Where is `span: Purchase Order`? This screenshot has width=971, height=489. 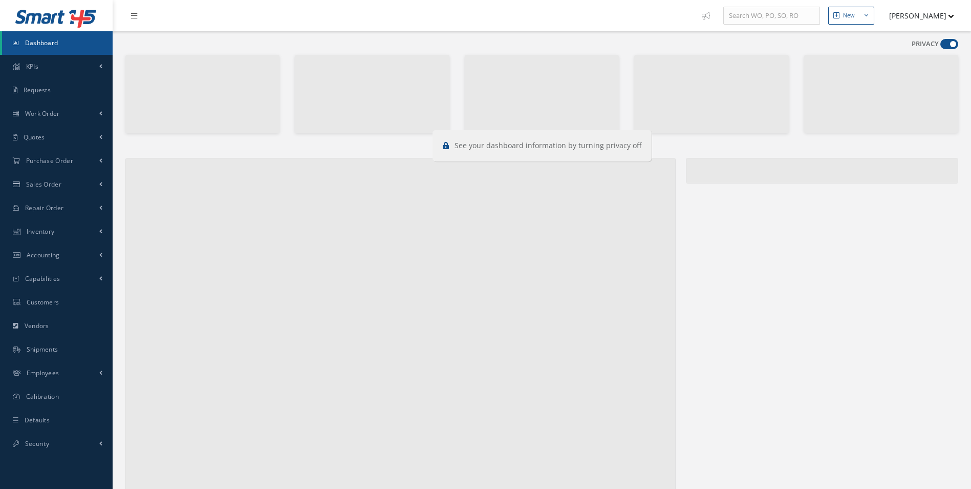 span: Purchase Order is located at coordinates (50, 160).